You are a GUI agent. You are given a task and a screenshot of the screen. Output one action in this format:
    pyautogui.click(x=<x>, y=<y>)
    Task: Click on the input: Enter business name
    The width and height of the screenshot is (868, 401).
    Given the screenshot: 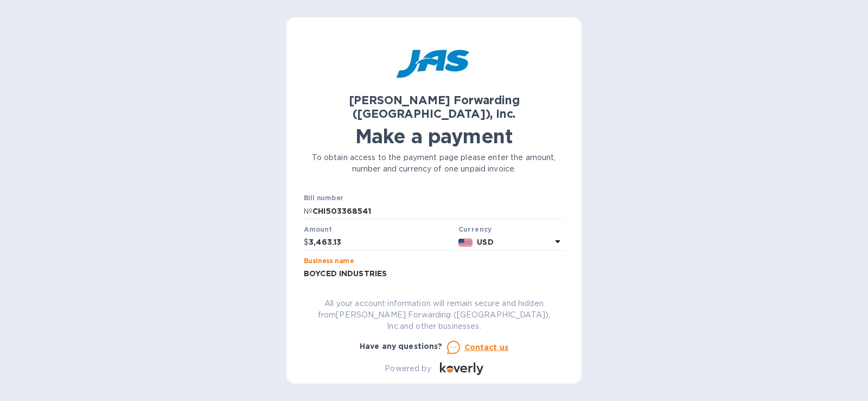 What is the action you would take?
    pyautogui.click(x=434, y=274)
    